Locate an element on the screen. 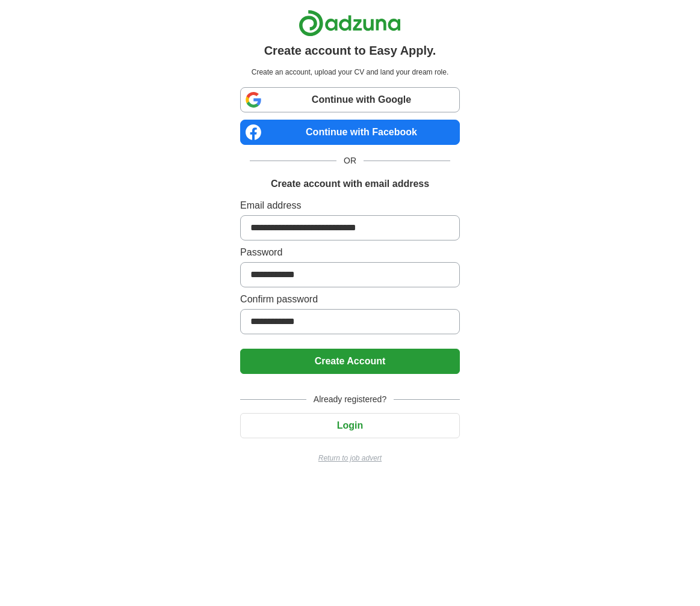 The width and height of the screenshot is (700, 606). a: Continue with Google is located at coordinates (349, 100).